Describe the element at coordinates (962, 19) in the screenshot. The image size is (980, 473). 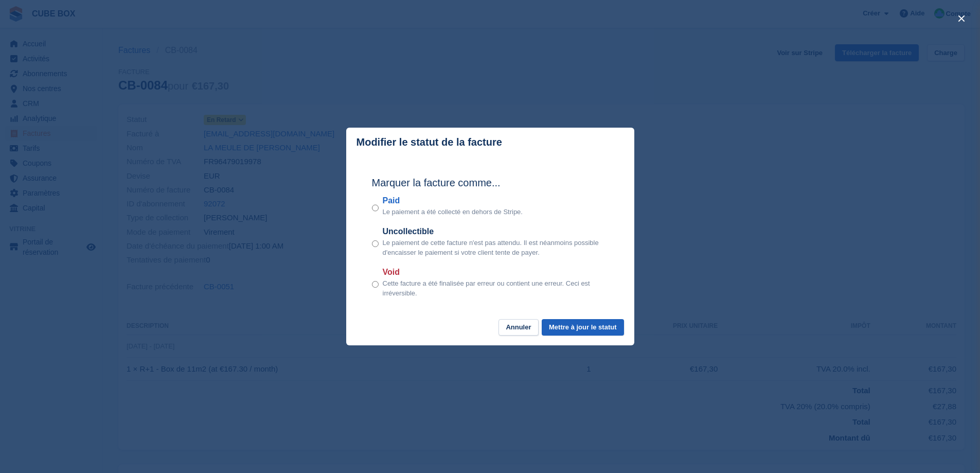
I see `button: close` at that location.